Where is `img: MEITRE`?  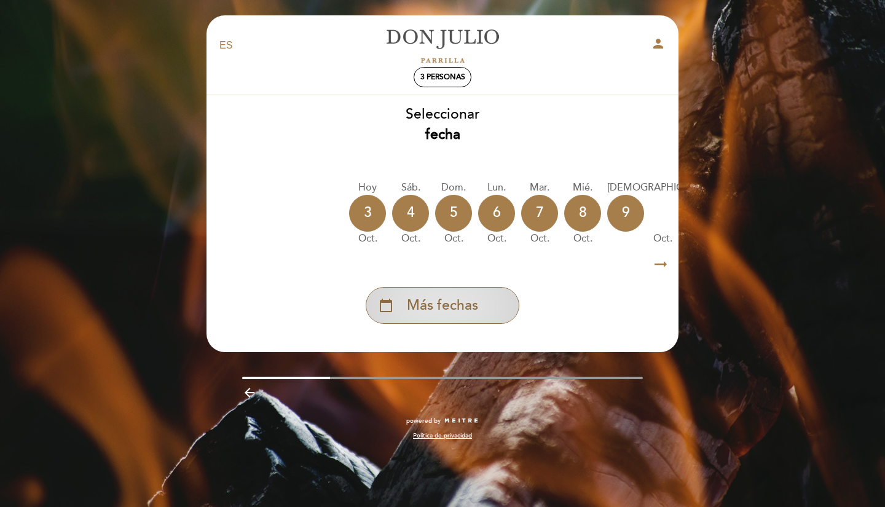
img: MEITRE is located at coordinates (461, 421).